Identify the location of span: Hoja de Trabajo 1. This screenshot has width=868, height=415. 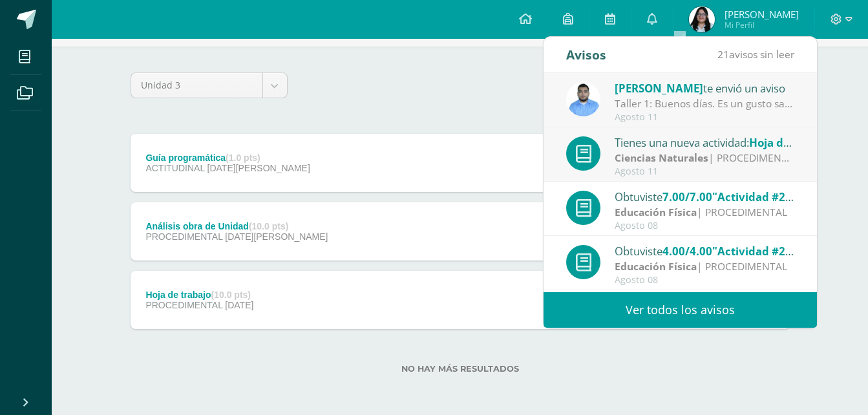
(796, 142).